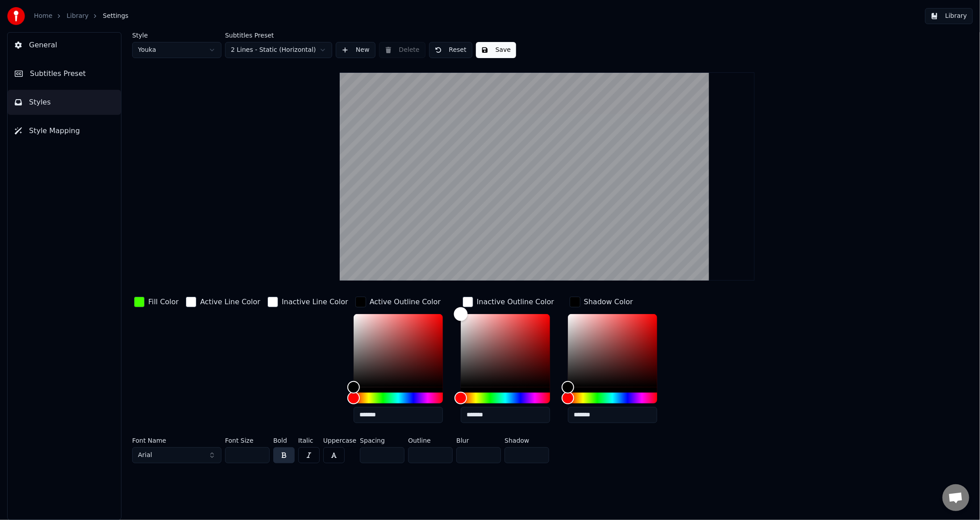 The image size is (980, 520). I want to click on div: Active Line Color, so click(230, 302).